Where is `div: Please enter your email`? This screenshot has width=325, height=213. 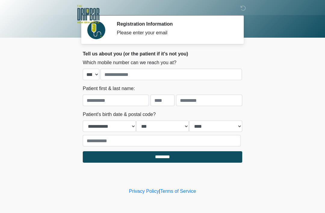 div: Please enter your email is located at coordinates (175, 33).